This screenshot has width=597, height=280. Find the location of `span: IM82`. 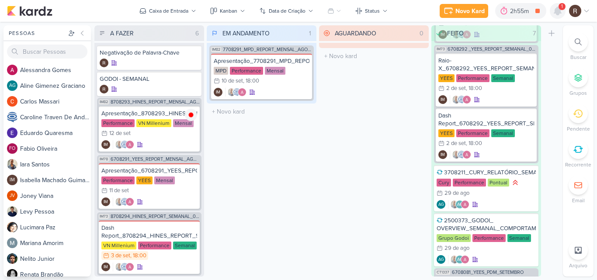

span: IM82 is located at coordinates (104, 102).